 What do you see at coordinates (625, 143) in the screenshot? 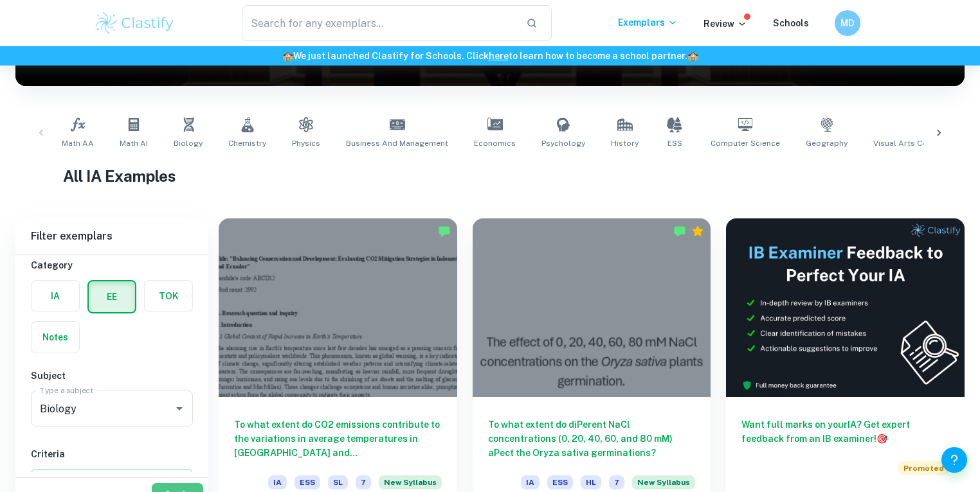
I see `span: History` at bounding box center [625, 143].